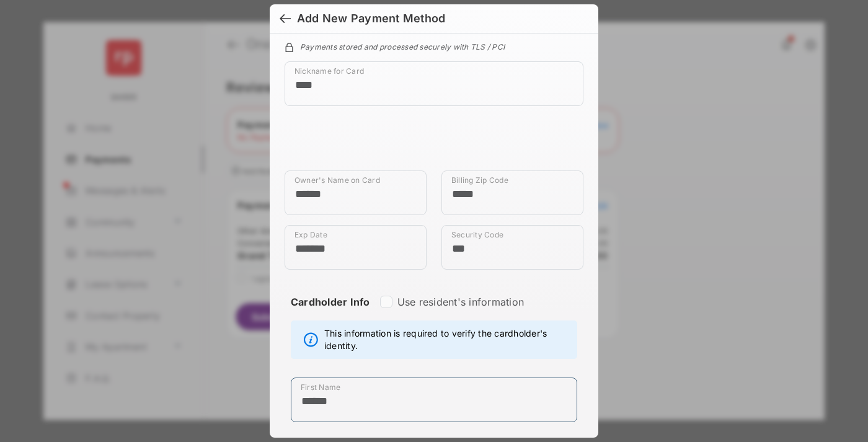  Describe the element at coordinates (434, 46) in the screenshot. I see `div: Payments stored and processed securely with TLS / PCI` at that location.